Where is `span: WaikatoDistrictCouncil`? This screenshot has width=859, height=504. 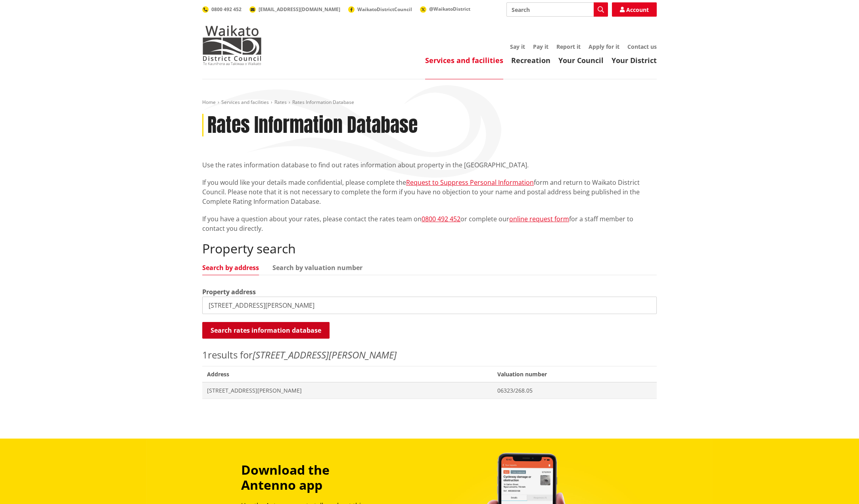 span: WaikatoDistrictCouncil is located at coordinates (385, 10).